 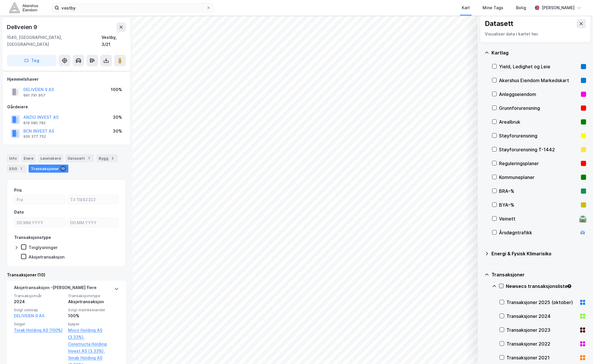 What do you see at coordinates (538, 233) in the screenshot?
I see `div: Årsdøgntrafikk` at bounding box center [538, 233].